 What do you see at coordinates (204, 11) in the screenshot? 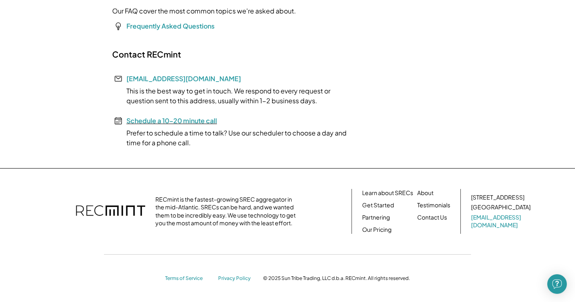
I see `div: Our FAQ cover the most common topics we're asked about.` at bounding box center [204, 11].